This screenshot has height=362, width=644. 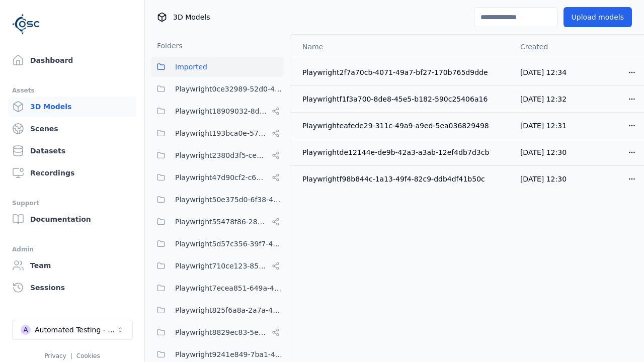 I want to click on span: Playwright825f6a8a-2a7a-425c-94f7-650318982f69, so click(x=229, y=310).